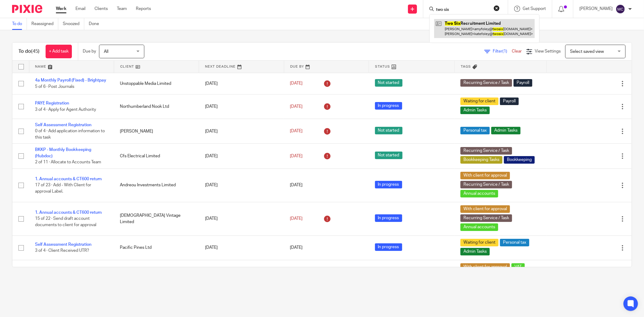  What do you see at coordinates (463, 10) in the screenshot?
I see `input: Search` at bounding box center [463, 10].